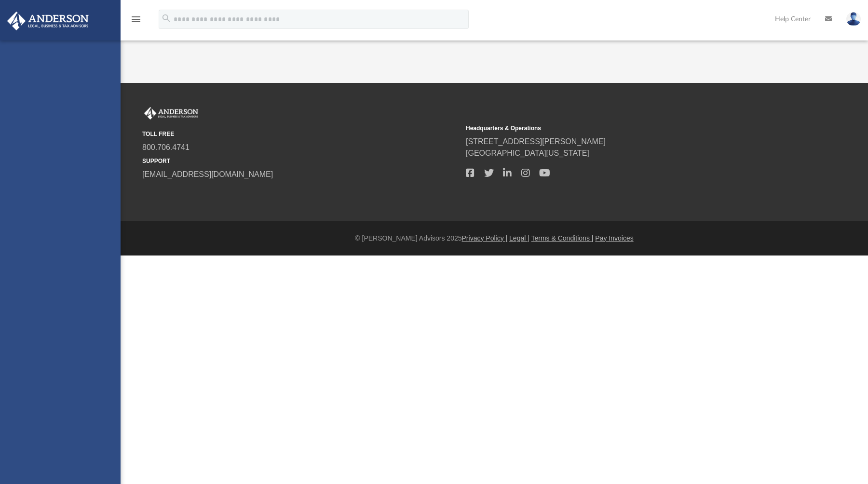 The height and width of the screenshot is (484, 868). I want to click on a: Pay Invoices, so click(614, 238).